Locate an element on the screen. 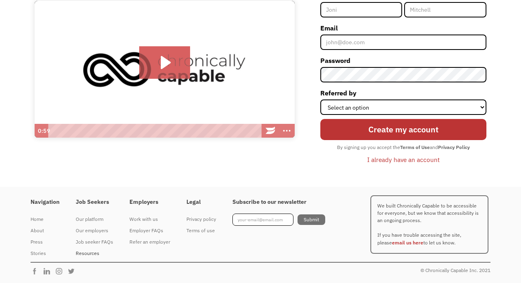 The height and width of the screenshot is (283, 521). a: Employer FAQs is located at coordinates (150, 231).